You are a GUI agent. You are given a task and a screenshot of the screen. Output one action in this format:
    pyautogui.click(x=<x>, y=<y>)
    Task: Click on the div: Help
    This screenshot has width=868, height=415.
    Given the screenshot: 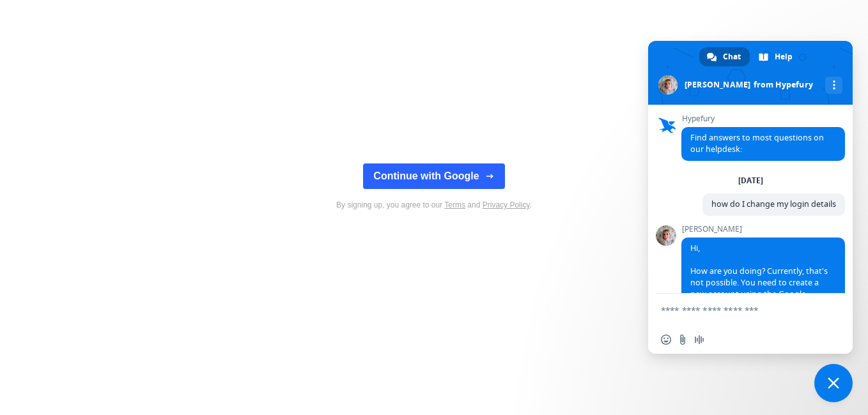 What is the action you would take?
    pyautogui.click(x=776, y=57)
    